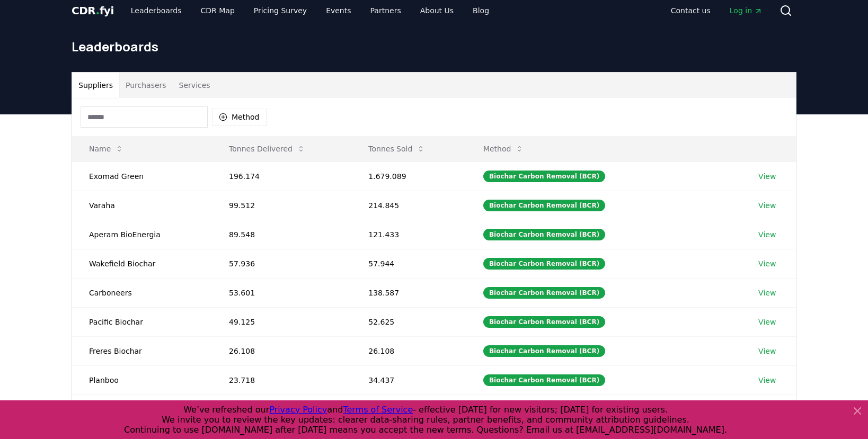  I want to click on td: Varaha, so click(142, 205).